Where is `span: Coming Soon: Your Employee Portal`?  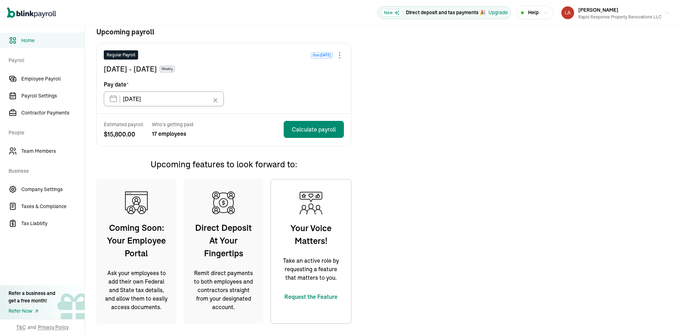
span: Coming Soon: Your Employee Portal is located at coordinates (136, 240).